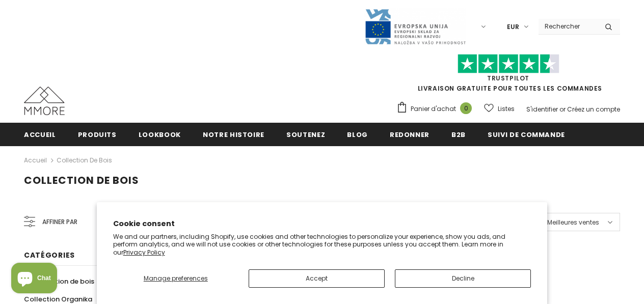 The image size is (644, 304). Describe the element at coordinates (322, 244) in the screenshot. I see `p: We and our partners, including Shopify, use cookies and other technologies to personalize your ex...` at that location.